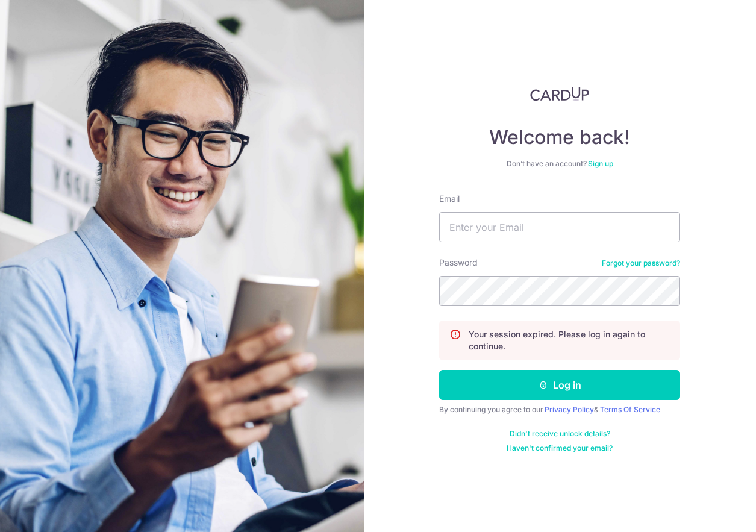  Describe the element at coordinates (601, 163) in the screenshot. I see `a: Sign up` at that location.